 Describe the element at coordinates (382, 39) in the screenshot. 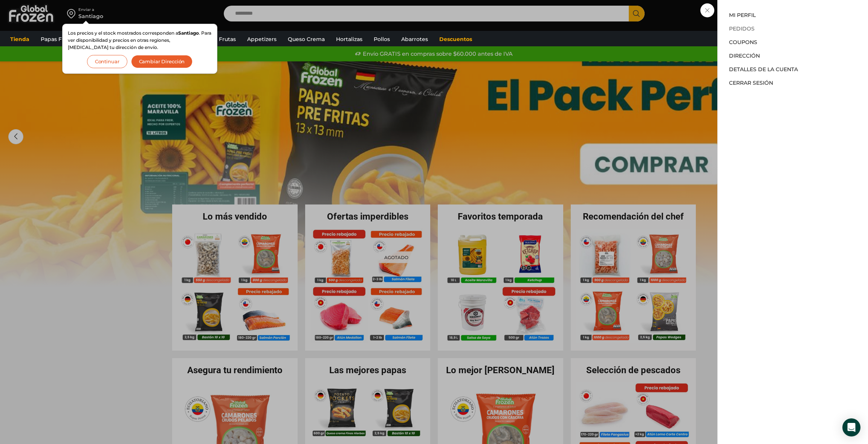

I see `a: Pollos` at that location.